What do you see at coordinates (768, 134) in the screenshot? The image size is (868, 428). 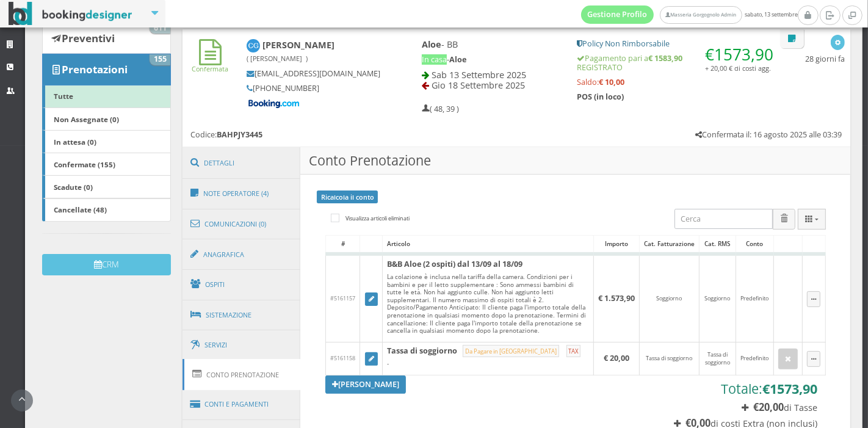 I see `h5: Confermata il: 16 agosto 2025 alle 03:39` at bounding box center [768, 134].